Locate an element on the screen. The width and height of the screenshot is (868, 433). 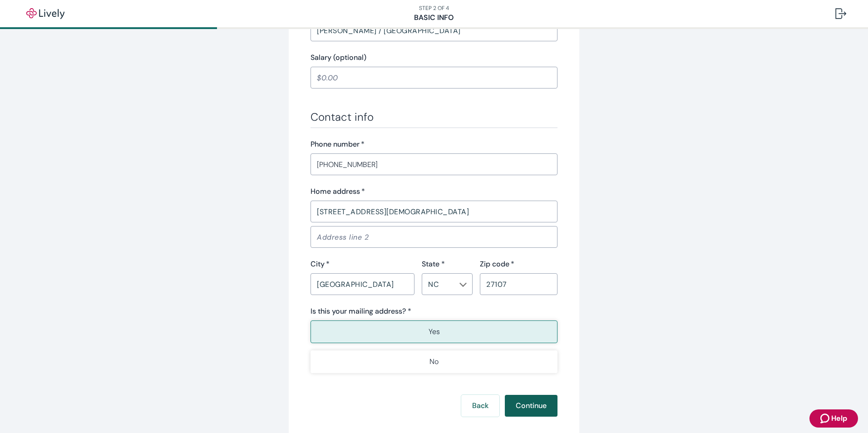
span: Help is located at coordinates (839, 419).